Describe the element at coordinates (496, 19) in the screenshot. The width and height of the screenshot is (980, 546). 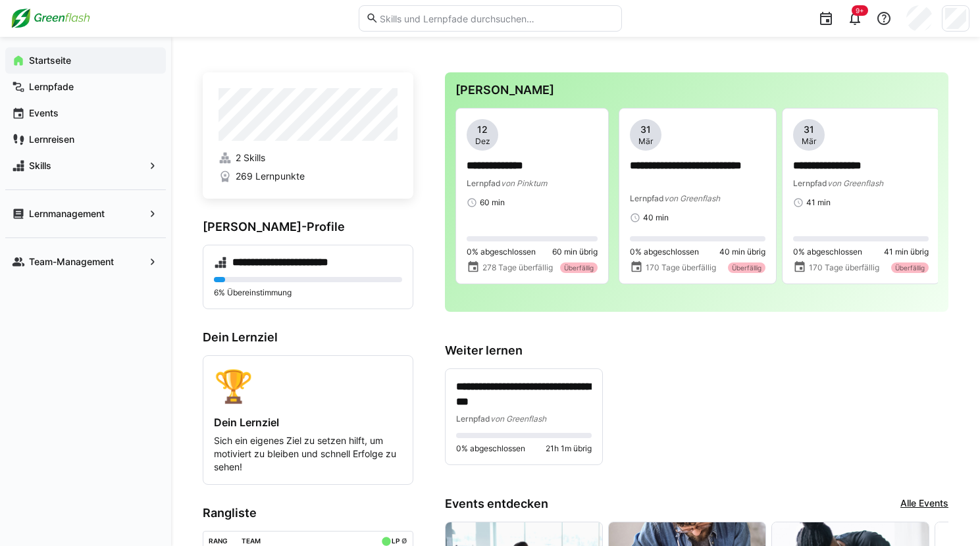
I see `input: Skills und Lernpfade durchsuchen…` at that location.